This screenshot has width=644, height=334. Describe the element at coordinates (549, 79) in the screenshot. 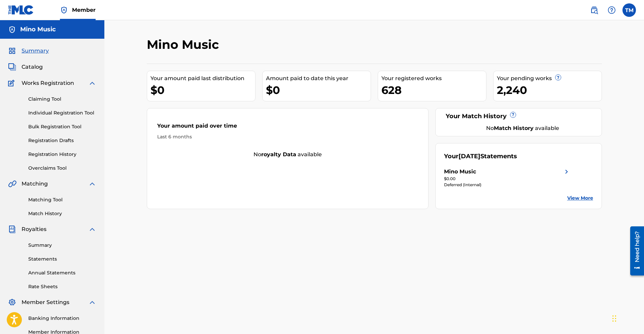

I see `div: Your pending works` at that location.